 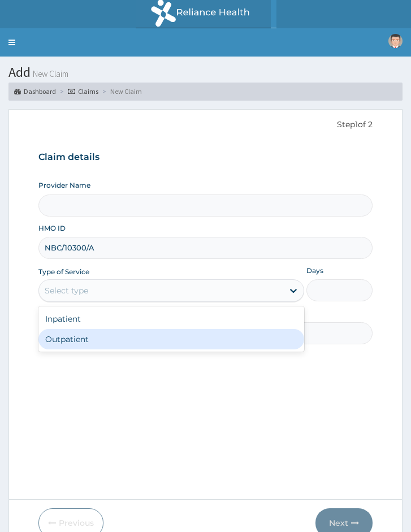 What do you see at coordinates (49, 73) in the screenshot?
I see `small: New Claim` at bounding box center [49, 73].